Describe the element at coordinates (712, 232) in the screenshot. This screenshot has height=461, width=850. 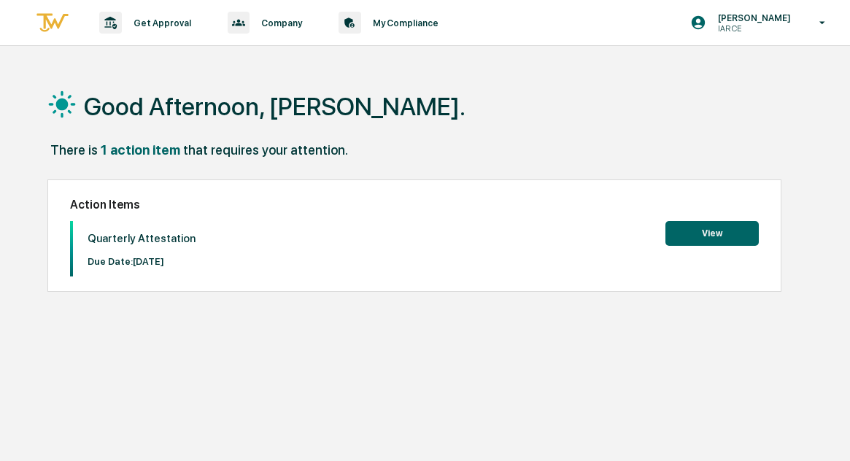
I see `a: View` at that location.